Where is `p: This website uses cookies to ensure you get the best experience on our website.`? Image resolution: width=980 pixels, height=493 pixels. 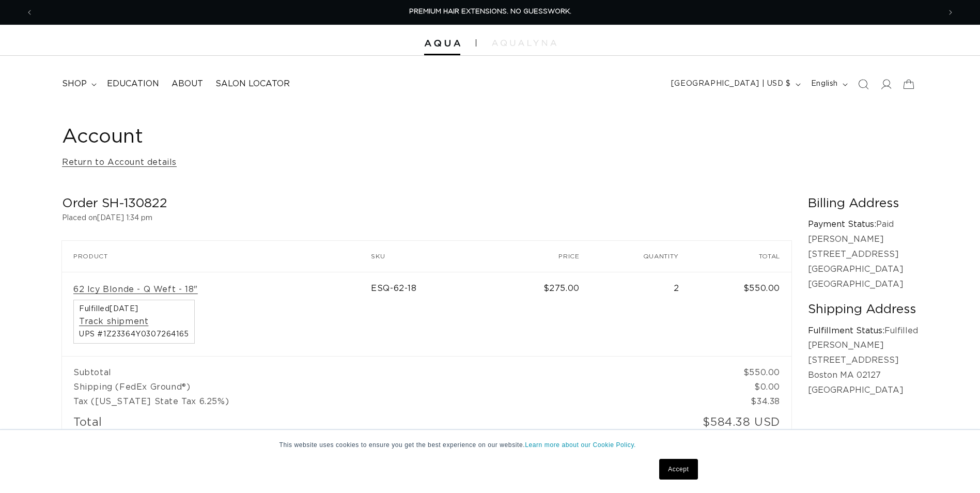 p: This website uses cookies to ensure you get the best experience on our website. is located at coordinates (490, 444).